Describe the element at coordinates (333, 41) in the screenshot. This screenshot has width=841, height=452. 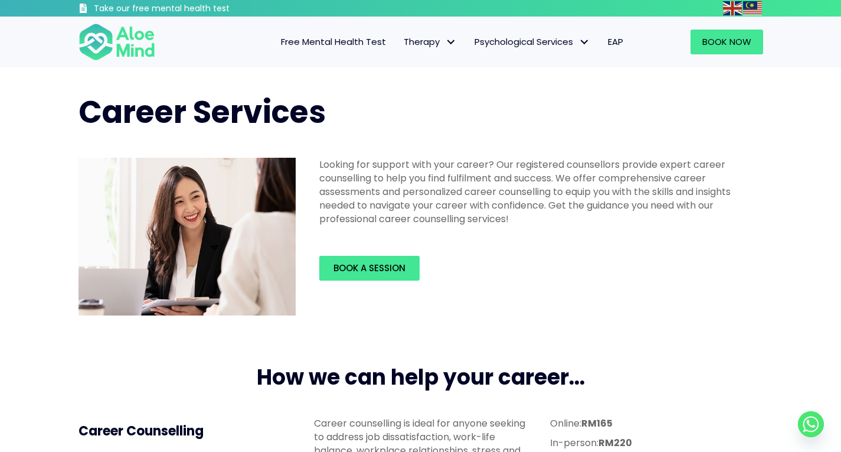
I see `span: Free Mental Health Test` at that location.